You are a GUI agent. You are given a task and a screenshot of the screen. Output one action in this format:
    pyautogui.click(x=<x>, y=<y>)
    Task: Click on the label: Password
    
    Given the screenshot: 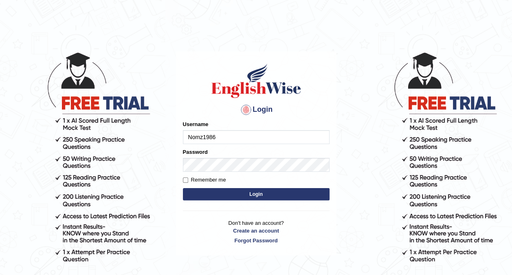 What is the action you would take?
    pyautogui.click(x=195, y=152)
    